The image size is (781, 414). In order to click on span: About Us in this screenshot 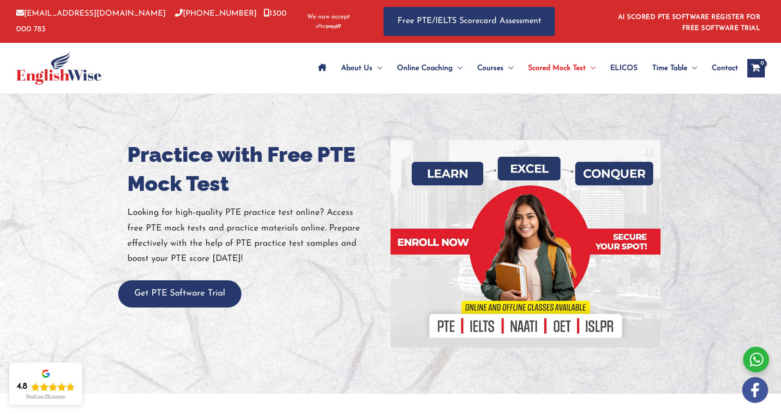, I will do `click(357, 68)`.